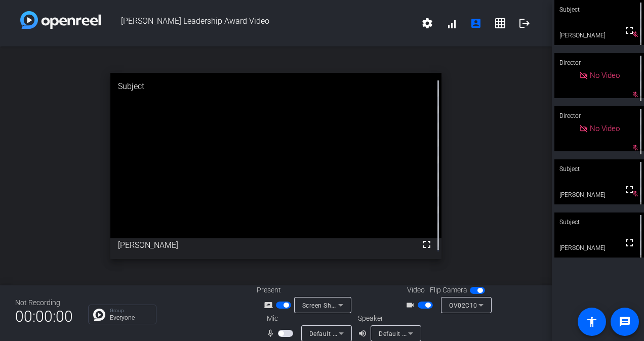 The width and height of the screenshot is (644, 341). Describe the element at coordinates (452, 23) in the screenshot. I see `button: signal_cellular_alt` at that location.